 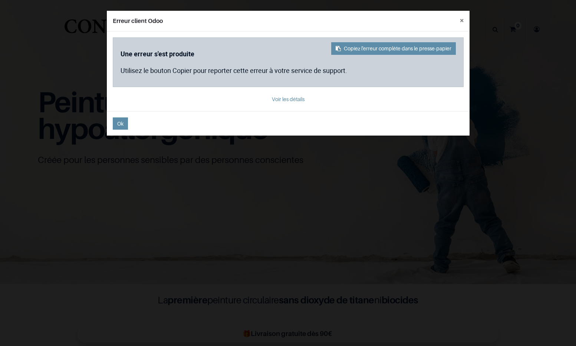 I want to click on p: Utilisez le bouton Copier pour reporter cette erreur à votre service de support., so click(x=288, y=70).